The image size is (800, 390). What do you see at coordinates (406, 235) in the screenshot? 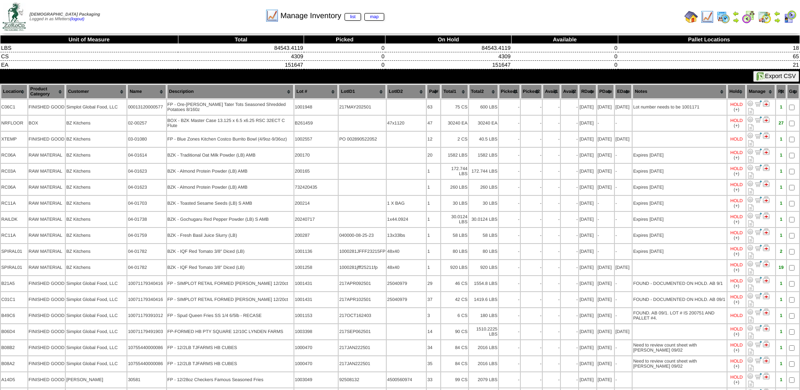
I see `td: 13x33lbs` at bounding box center [406, 235].